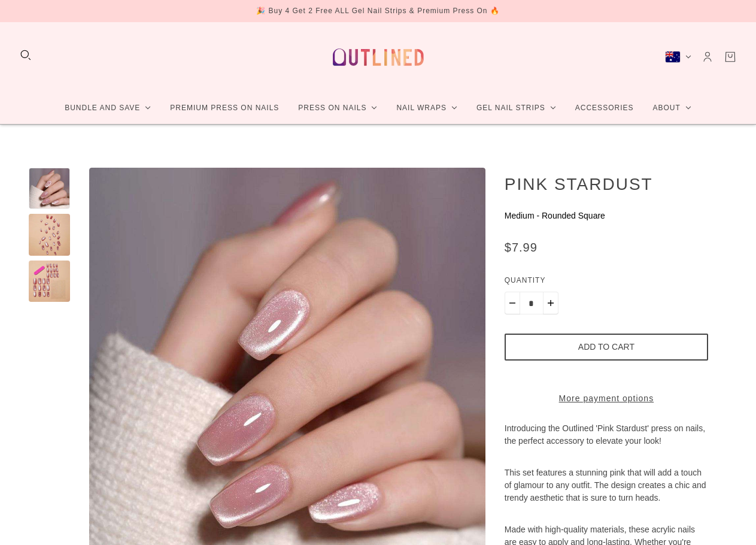 The width and height of the screenshot is (756, 545). I want to click on div: 🎉 Buy 4 Get 2 Free ALL Gel Nail Strips & Premium Press On 🔥, so click(378, 11).